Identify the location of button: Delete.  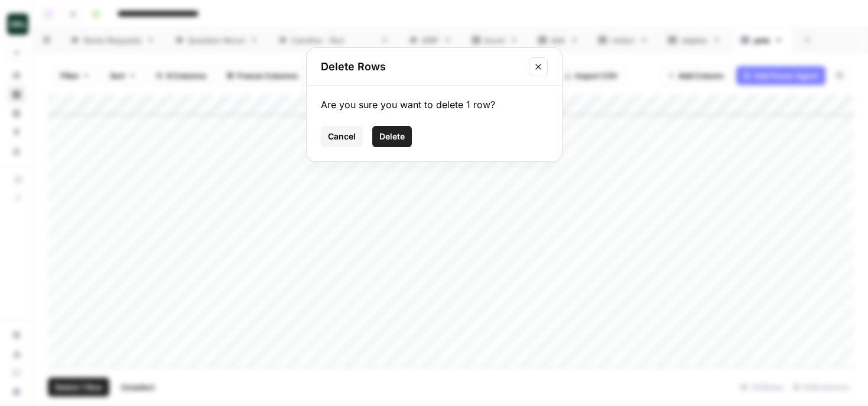
(392, 137).